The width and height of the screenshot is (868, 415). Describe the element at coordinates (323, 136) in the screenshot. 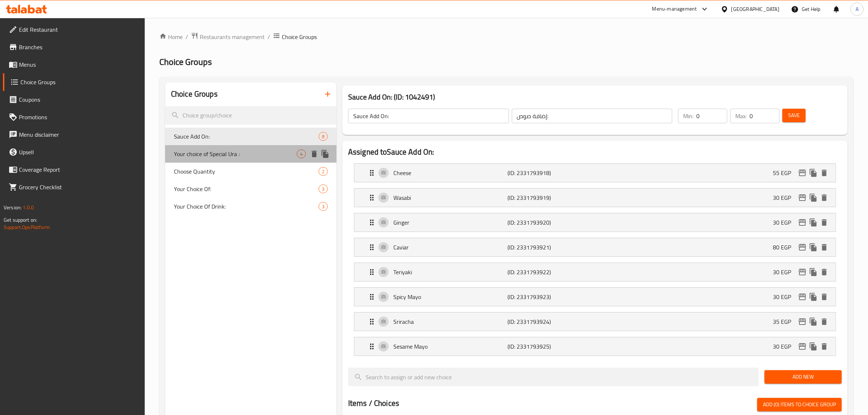

I see `span: 8` at that location.